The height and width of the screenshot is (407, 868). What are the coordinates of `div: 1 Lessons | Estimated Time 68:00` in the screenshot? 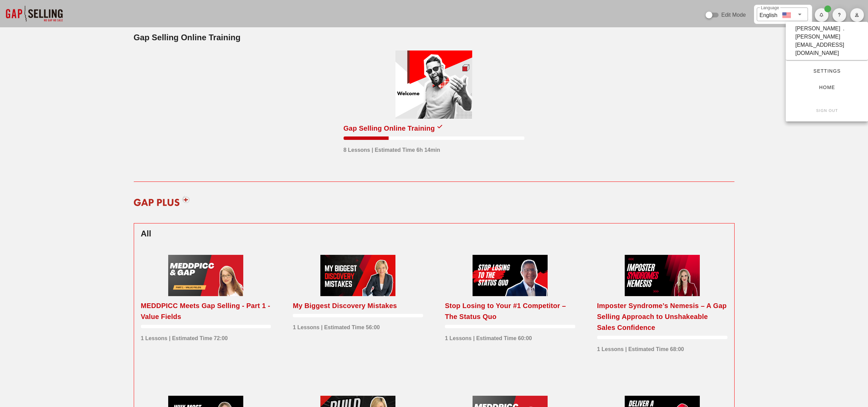 It's located at (640, 347).